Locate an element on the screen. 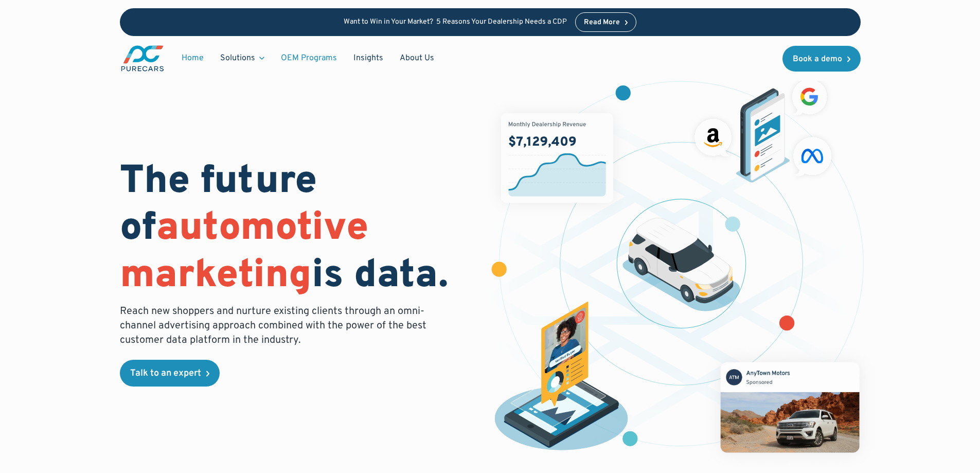  img: persona of a buyer is located at coordinates (561, 378).